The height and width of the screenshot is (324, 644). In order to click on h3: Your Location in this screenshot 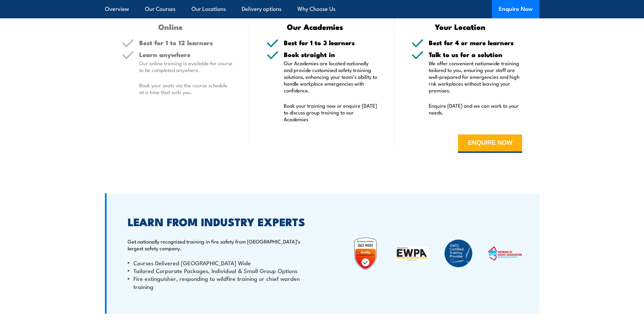, I will do `click(460, 26)`.